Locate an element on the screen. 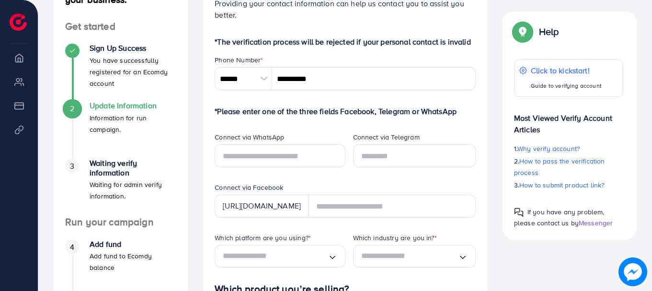 Image resolution: width=652 pixels, height=291 pixels. span: 2 is located at coordinates (72, 108).